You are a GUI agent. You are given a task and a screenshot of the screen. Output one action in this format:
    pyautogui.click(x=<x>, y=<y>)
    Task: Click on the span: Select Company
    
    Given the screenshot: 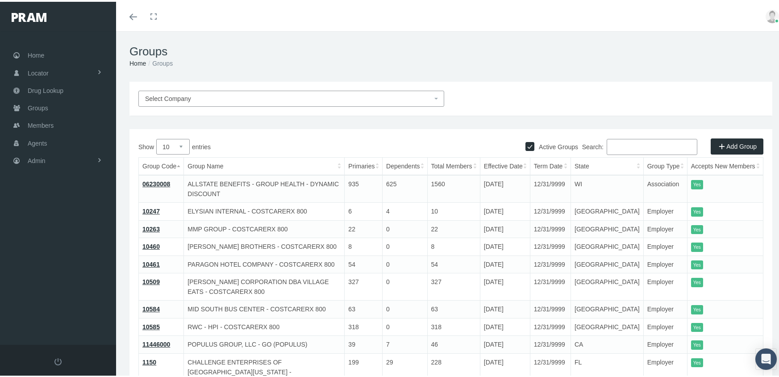 What is the action you would take?
    pyautogui.click(x=168, y=97)
    